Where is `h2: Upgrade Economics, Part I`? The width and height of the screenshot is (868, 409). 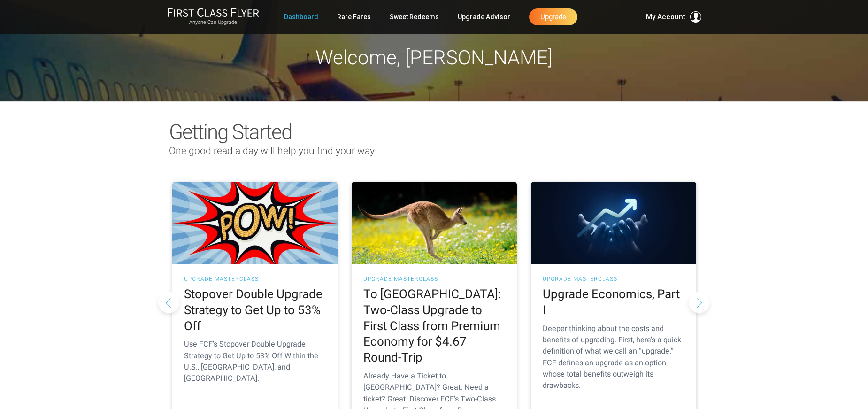 h2: Upgrade Economics, Part I is located at coordinates (614, 302).